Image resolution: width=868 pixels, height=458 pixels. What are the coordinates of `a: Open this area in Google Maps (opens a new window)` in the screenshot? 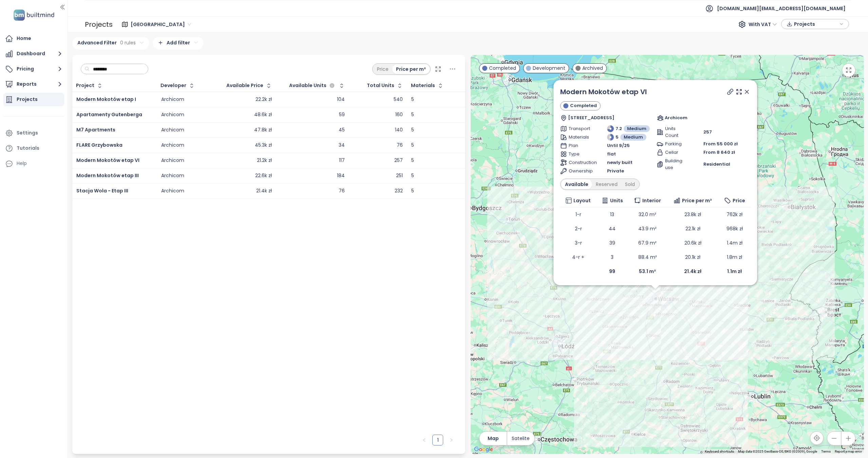 It's located at (484, 450).